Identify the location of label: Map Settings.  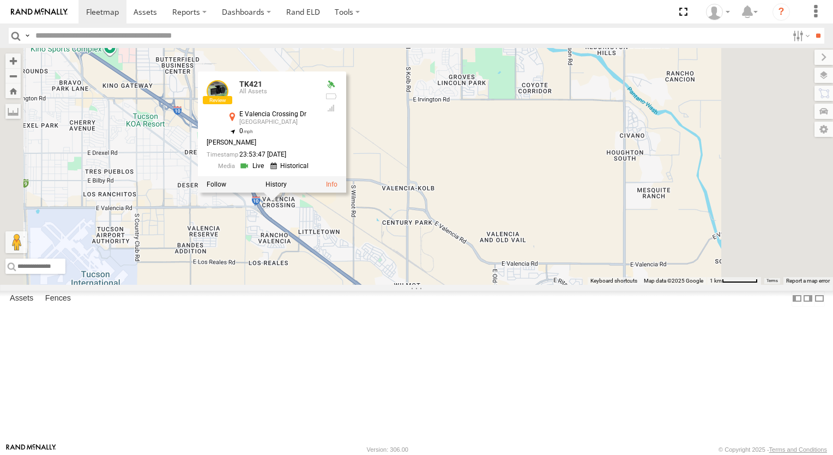
(823, 129).